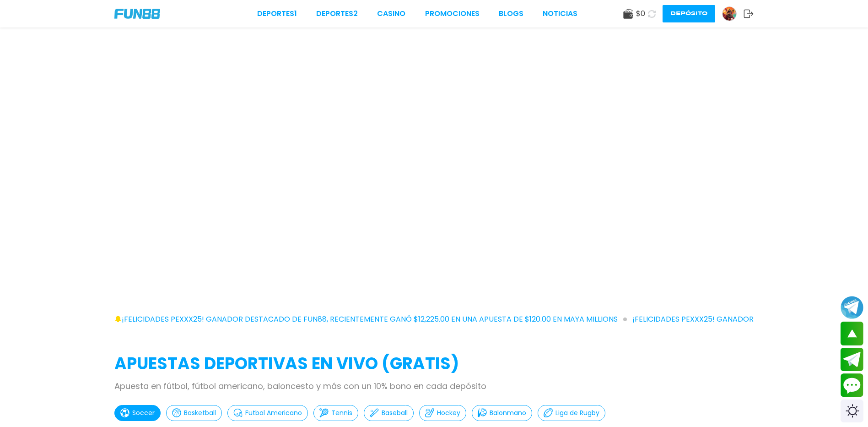  What do you see at coordinates (389, 412) in the screenshot?
I see `button: Baseball` at bounding box center [389, 412].